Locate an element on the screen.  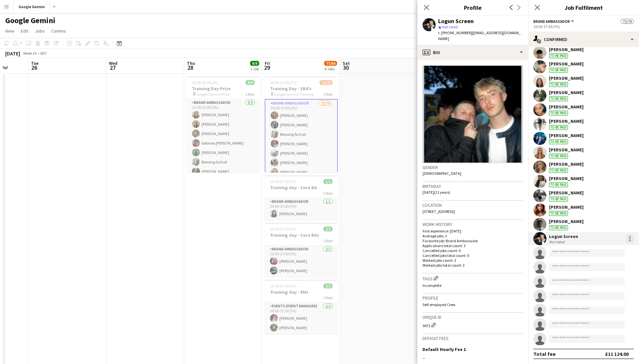
a: Jobs is located at coordinates (40, 31).